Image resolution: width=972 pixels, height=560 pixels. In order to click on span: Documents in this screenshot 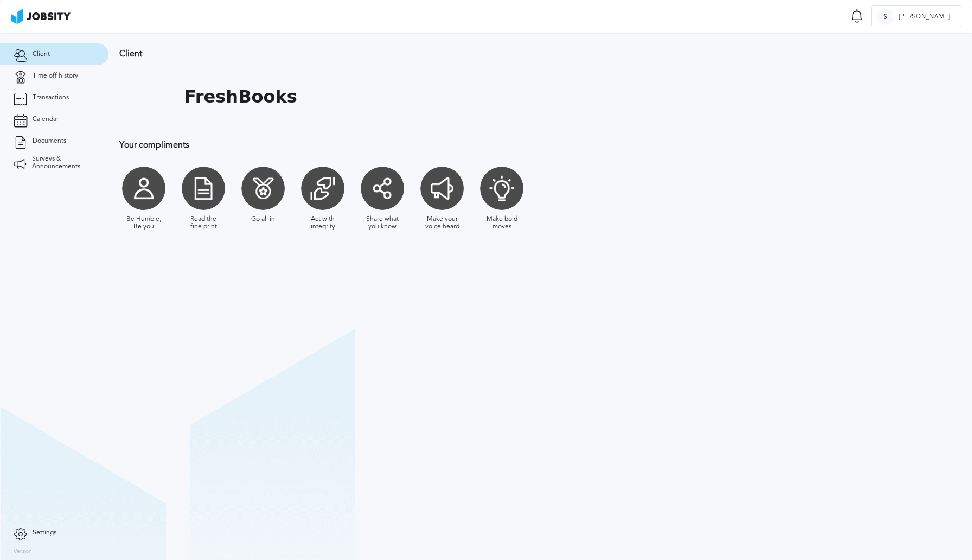, I will do `click(49, 141)`.